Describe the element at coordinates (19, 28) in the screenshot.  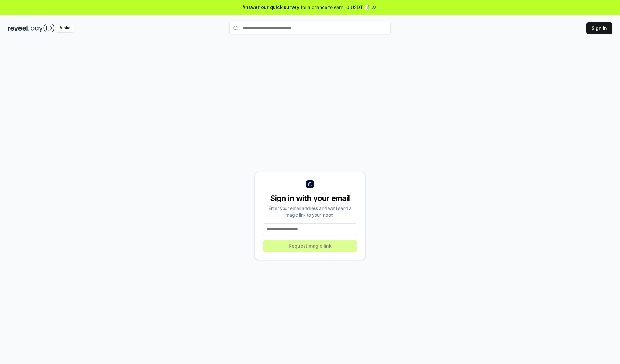
I see `img: reveel_dark` at that location.